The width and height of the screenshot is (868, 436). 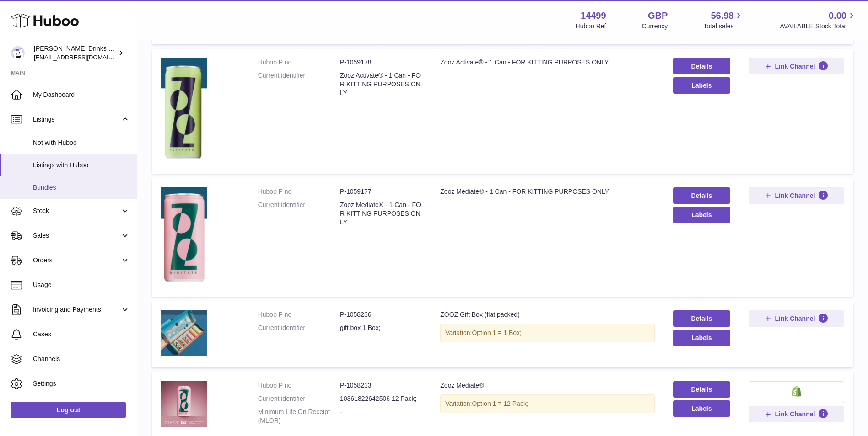 I want to click on dd: Zooz Mediate® - 1 Can - FOR KITTING PURPOSES ONLY, so click(x=381, y=213).